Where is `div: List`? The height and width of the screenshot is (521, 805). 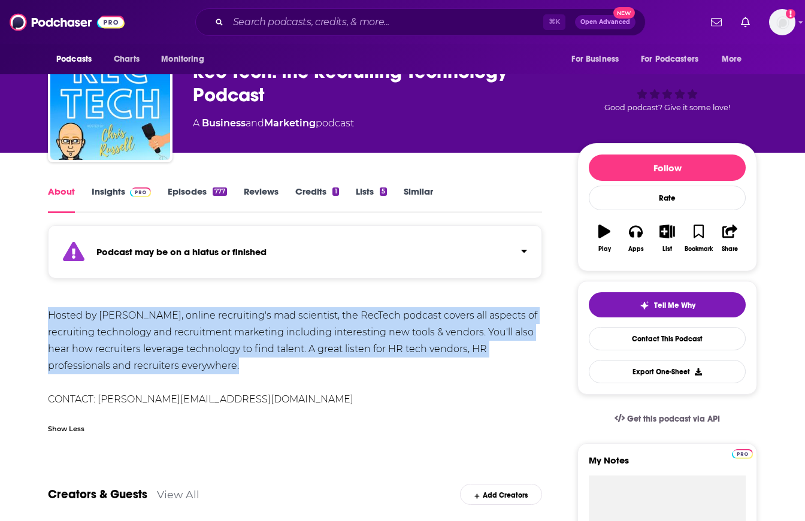 div: List is located at coordinates (667, 249).